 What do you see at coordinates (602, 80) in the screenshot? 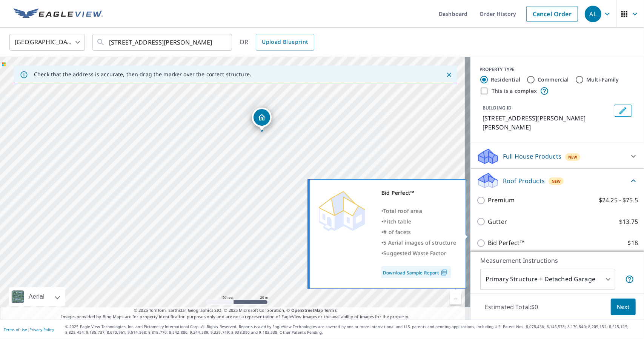
I see `label: Multi-Family` at bounding box center [602, 80].